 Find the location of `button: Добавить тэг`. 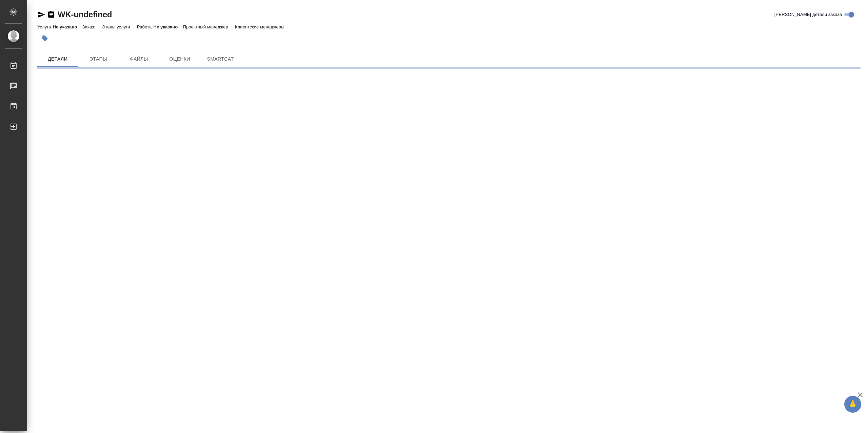

button: Добавить тэг is located at coordinates (45, 39).